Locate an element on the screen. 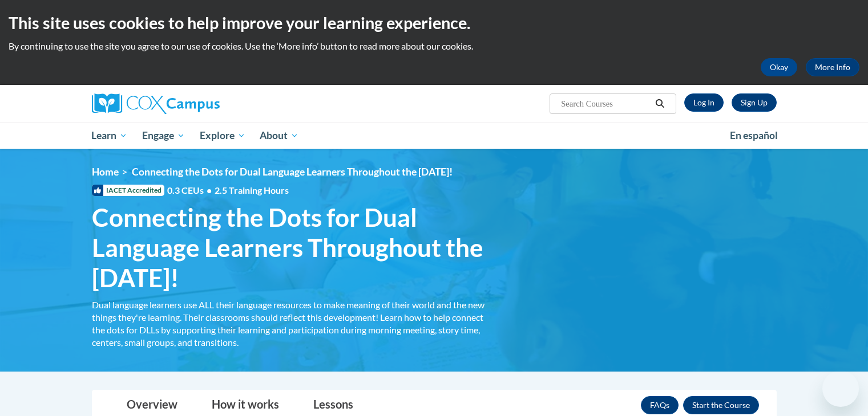  div: Dual language learners use ALL their language resources to make meaning of their world and the ne... is located at coordinates (289, 324).